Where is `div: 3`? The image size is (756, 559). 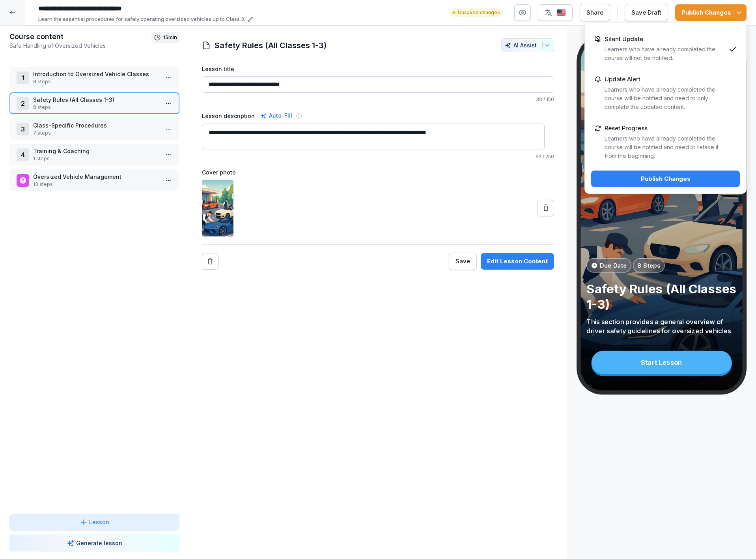
div: 3 is located at coordinates (23, 129).